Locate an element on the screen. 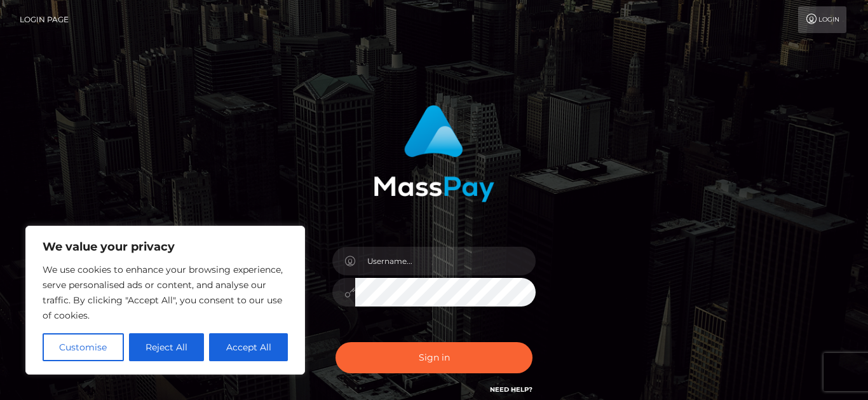  p: We value your privacy is located at coordinates (165, 247).